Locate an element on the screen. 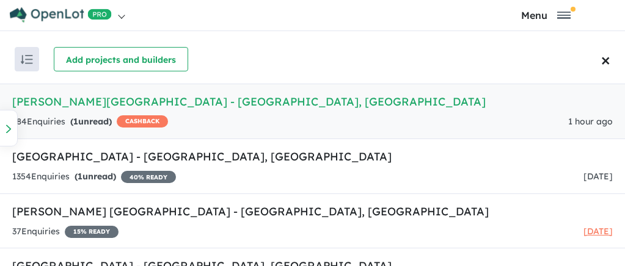 The height and width of the screenshot is (266, 625). span: CASHBACK is located at coordinates (142, 122).